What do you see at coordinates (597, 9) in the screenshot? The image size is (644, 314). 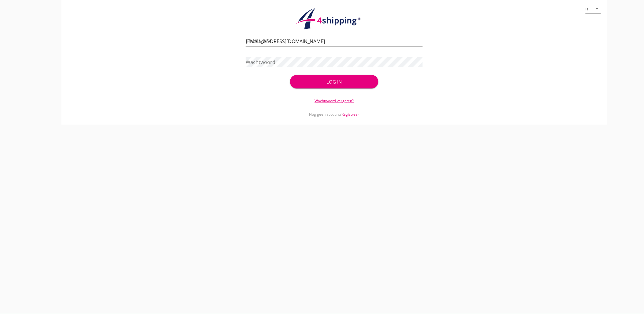 I see `i: arrow_drop_down` at bounding box center [597, 9].